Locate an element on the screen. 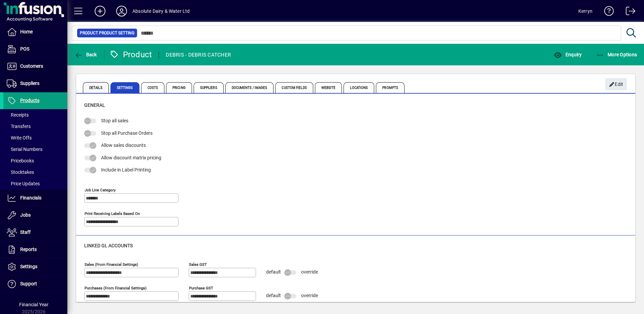  mat-label: Purchase GST is located at coordinates (201, 288).